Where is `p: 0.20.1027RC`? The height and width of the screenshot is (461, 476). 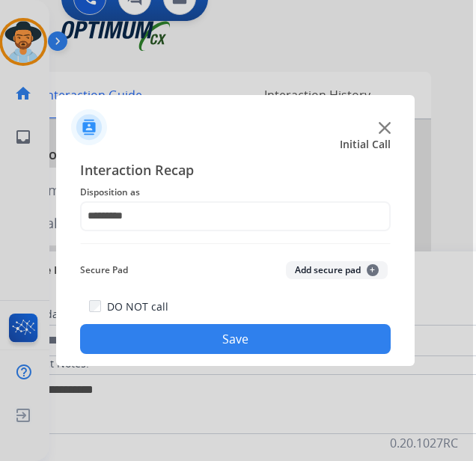 p: 0.20.1027RC is located at coordinates (423, 443).